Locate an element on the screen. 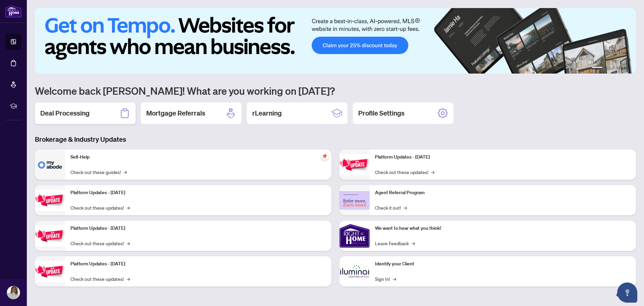 This screenshot has height=306, width=644. p: Identify your Client is located at coordinates (503, 264).